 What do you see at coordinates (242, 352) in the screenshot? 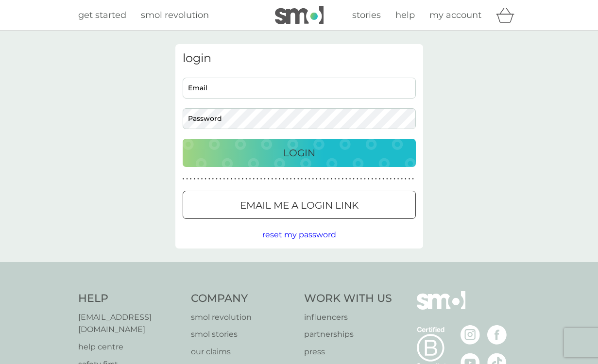
I see `p: our claims` at bounding box center [242, 352].